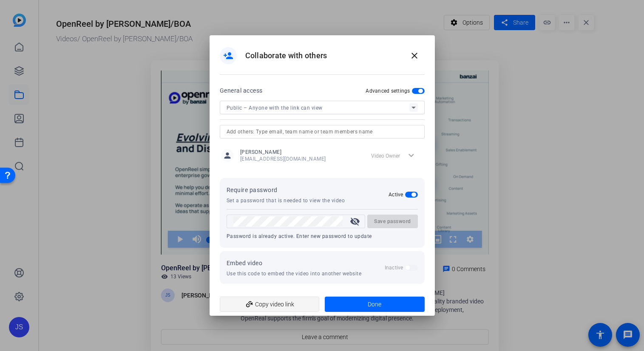  What do you see at coordinates (394, 268) in the screenshot?
I see `h2: Inactive` at bounding box center [394, 268].